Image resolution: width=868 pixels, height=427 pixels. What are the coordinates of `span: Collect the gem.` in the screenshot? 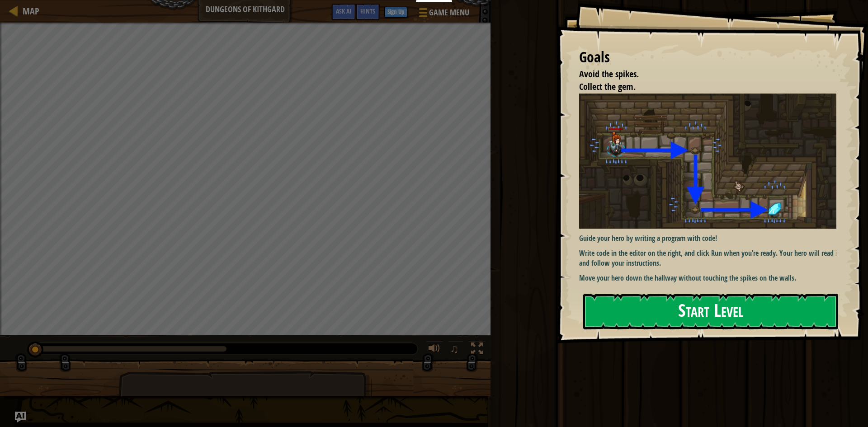 It's located at (607, 86).